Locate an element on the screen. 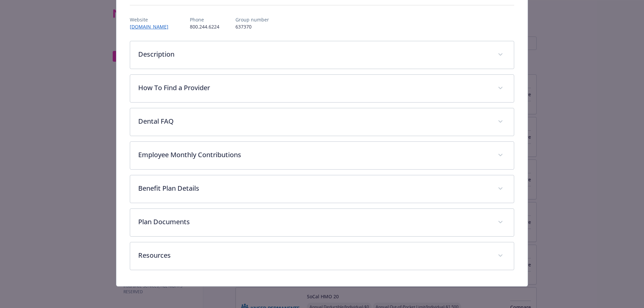 The width and height of the screenshot is (644, 308). p: Dental FAQ is located at coordinates (314, 121).